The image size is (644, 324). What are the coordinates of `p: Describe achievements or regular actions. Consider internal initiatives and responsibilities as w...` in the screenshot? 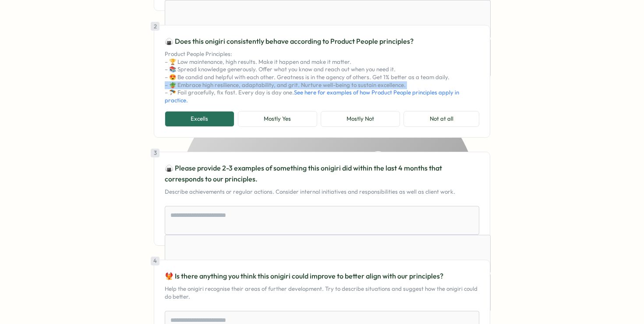 It's located at (322, 192).